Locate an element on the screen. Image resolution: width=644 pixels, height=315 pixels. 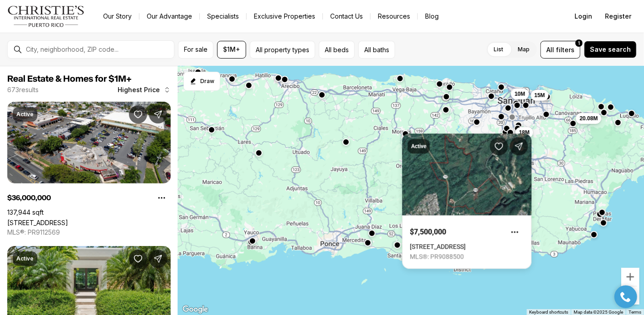
p: 673 results is located at coordinates (23, 90).